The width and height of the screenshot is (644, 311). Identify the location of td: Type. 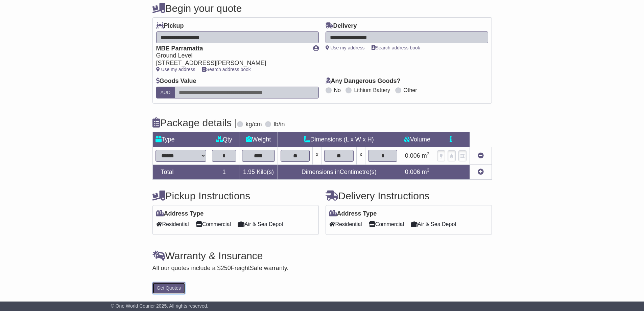
(181, 140).